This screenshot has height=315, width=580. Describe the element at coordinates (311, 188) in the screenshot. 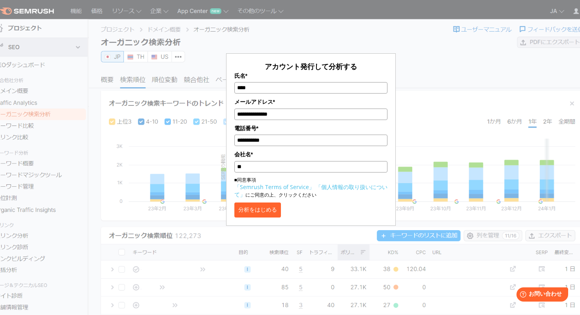

I see `p: ■同意事項 にご同意の上、クリックください` at that location.